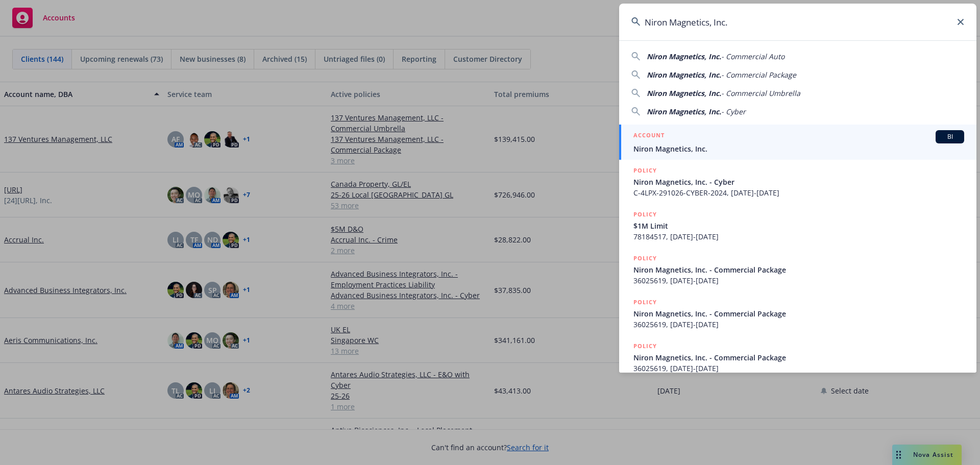 The width and height of the screenshot is (980, 465). What do you see at coordinates (799, 182) in the screenshot?
I see `span: Niron Magnetics, Inc. - Cyber` at bounding box center [799, 182].